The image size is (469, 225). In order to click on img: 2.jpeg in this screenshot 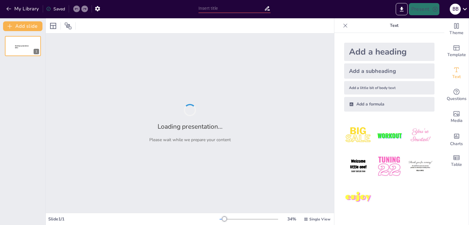, I will do `click(389, 136)`.